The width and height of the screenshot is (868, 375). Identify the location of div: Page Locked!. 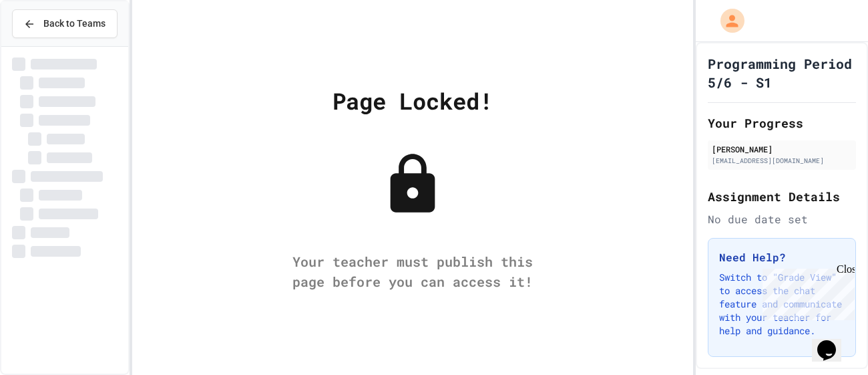
(412, 101).